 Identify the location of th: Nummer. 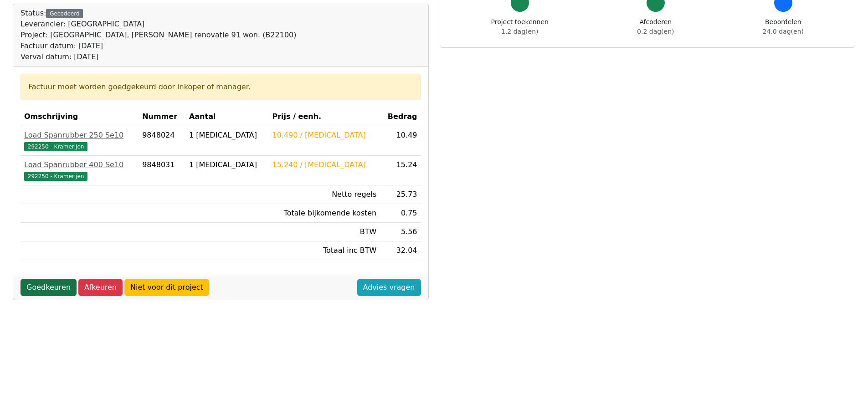
(162, 117).